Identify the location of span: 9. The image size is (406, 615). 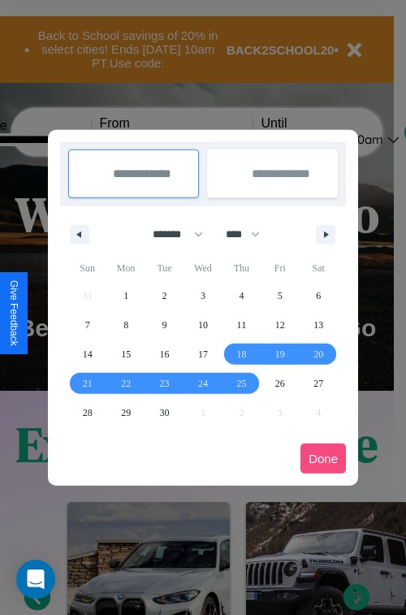
(165, 325).